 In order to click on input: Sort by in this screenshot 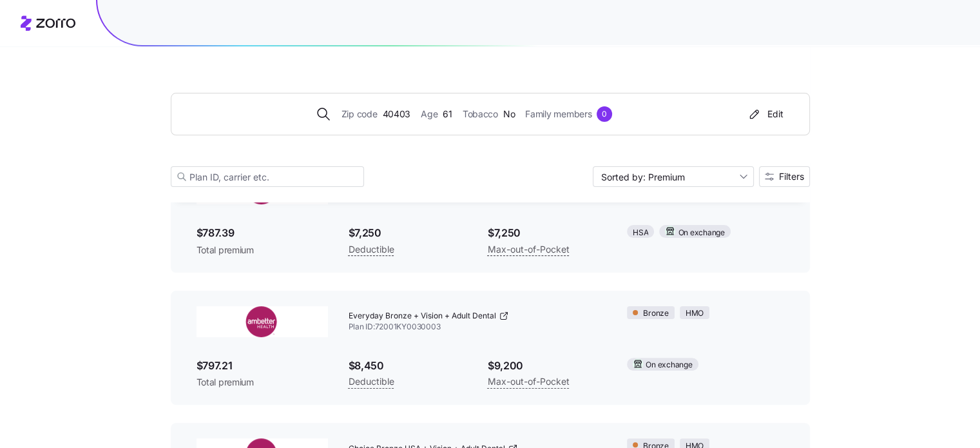, I will do `click(673, 177)`.